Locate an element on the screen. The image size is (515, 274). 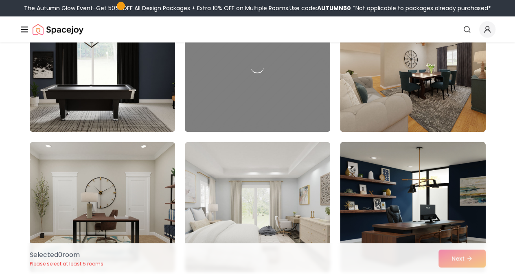
img: Spacejoy Logo is located at coordinates (58, 29).